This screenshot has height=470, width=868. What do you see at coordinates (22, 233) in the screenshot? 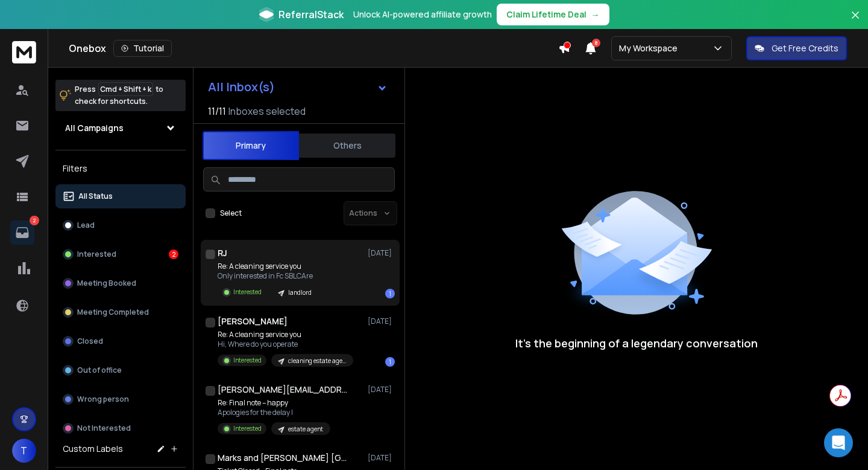
I see `a: 2` at bounding box center [22, 233].